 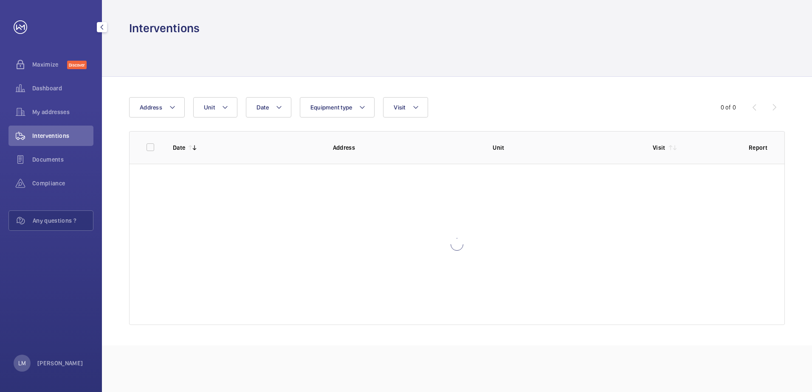 I want to click on button: Date, so click(x=268, y=107).